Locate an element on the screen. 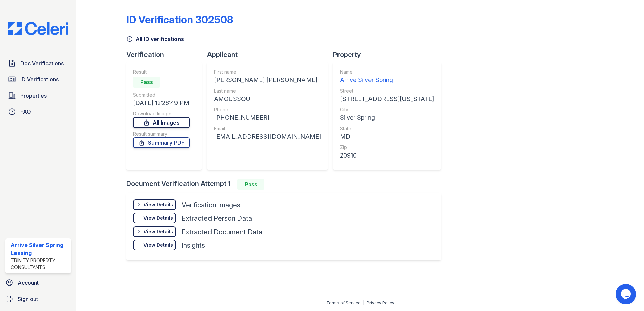 The height and width of the screenshot is (311, 644). a: Privacy Policy is located at coordinates (381, 302).